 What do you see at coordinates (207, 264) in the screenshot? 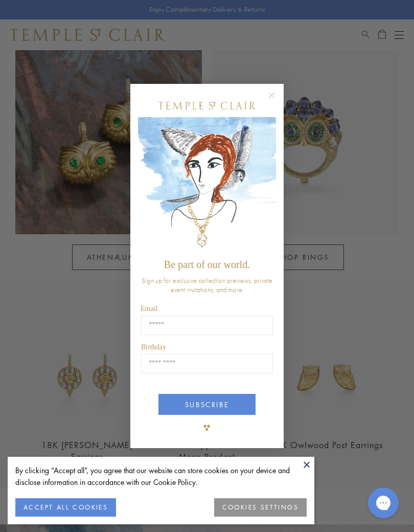
I see `span: Be part of our world.` at bounding box center [207, 264].